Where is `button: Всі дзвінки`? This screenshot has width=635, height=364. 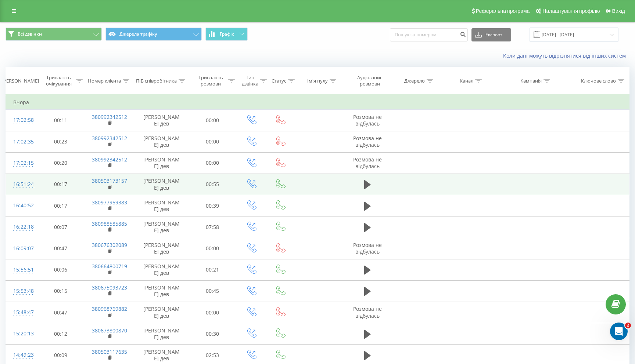
button: Всі дзвінки is located at coordinates (54, 34).